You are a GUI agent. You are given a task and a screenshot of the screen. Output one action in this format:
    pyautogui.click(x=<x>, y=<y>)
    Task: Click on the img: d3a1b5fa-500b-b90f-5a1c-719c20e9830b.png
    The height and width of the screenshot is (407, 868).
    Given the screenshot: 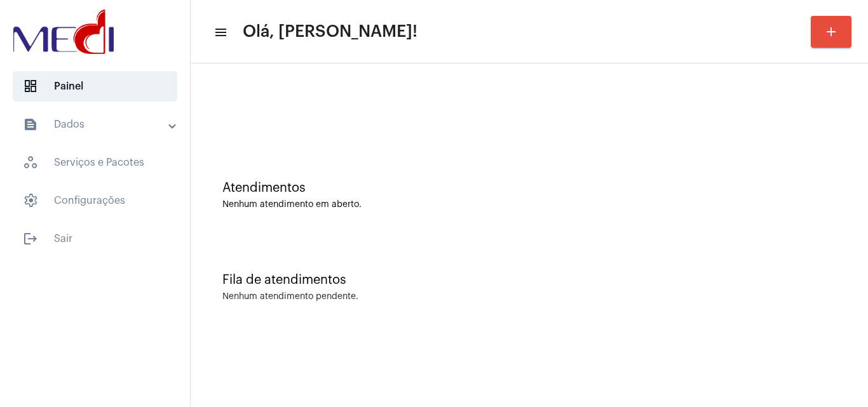 What is the action you would take?
    pyautogui.click(x=63, y=32)
    